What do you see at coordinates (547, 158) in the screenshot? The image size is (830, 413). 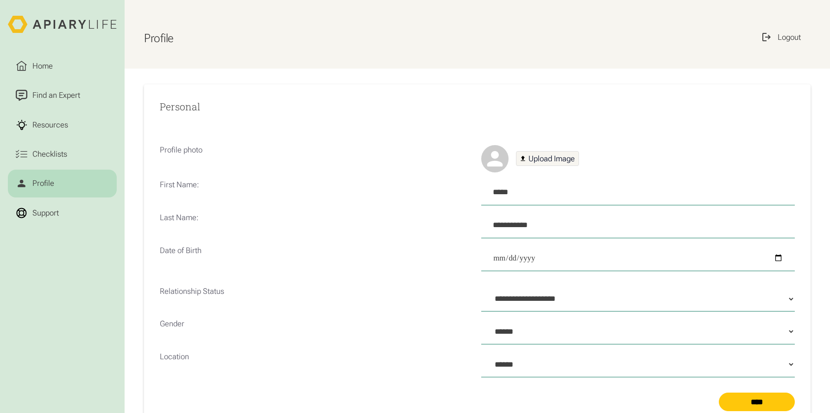 I see `a: Upload Image` at bounding box center [547, 158].